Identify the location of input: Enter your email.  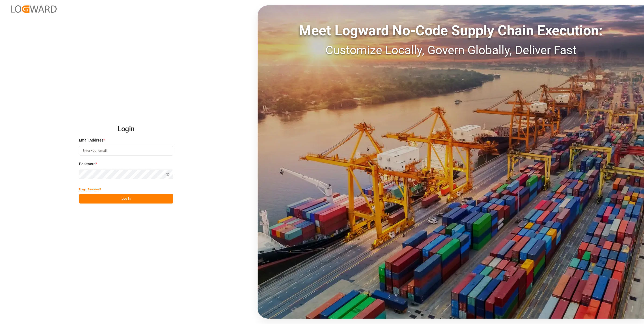
(126, 151).